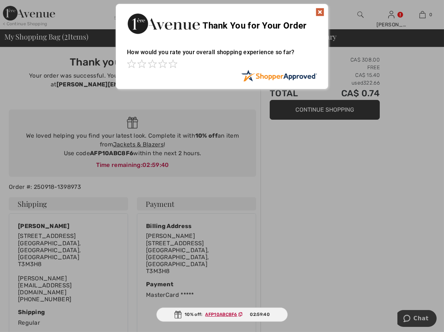 The height and width of the screenshot is (332, 444). I want to click on span: Chat, so click(23, 8).